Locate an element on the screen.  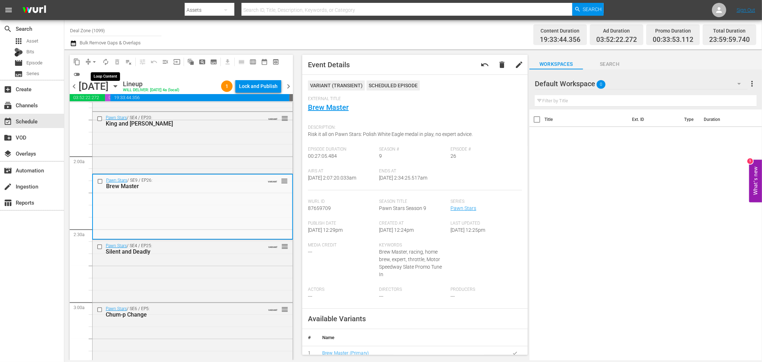
th: Ext. ID is located at coordinates (654, 119).